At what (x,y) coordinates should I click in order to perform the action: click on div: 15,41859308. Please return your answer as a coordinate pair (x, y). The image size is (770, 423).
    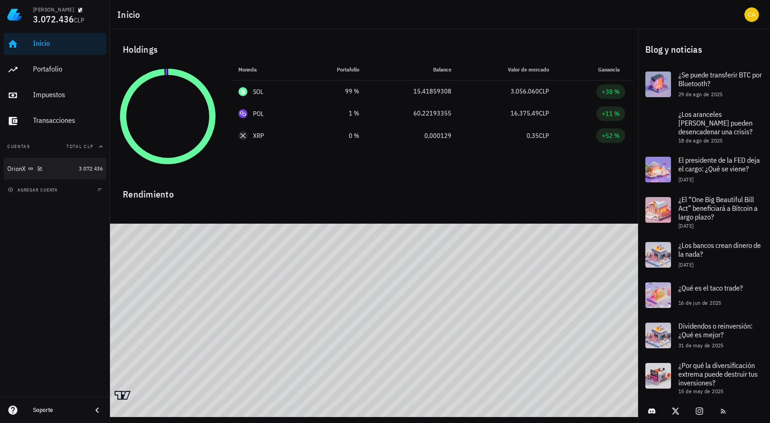
    Looking at the image, I should click on (413, 91).